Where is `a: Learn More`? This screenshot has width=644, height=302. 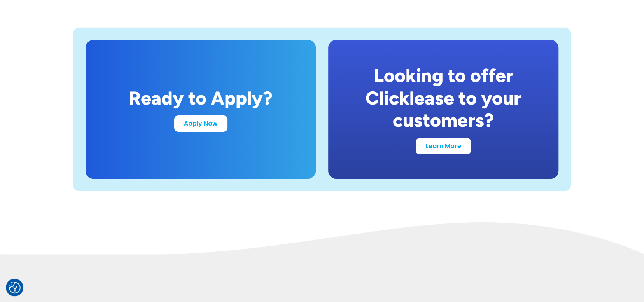 a: Learn More is located at coordinates (443, 146).